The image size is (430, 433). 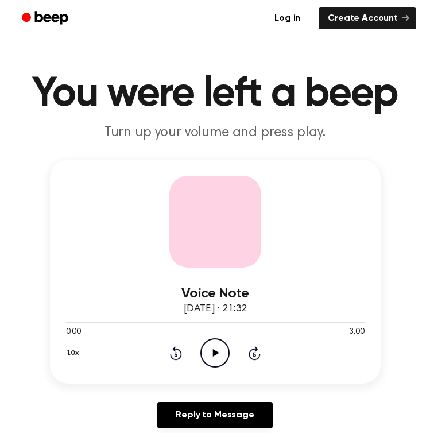 I want to click on span: 0:00, so click(x=74, y=332).